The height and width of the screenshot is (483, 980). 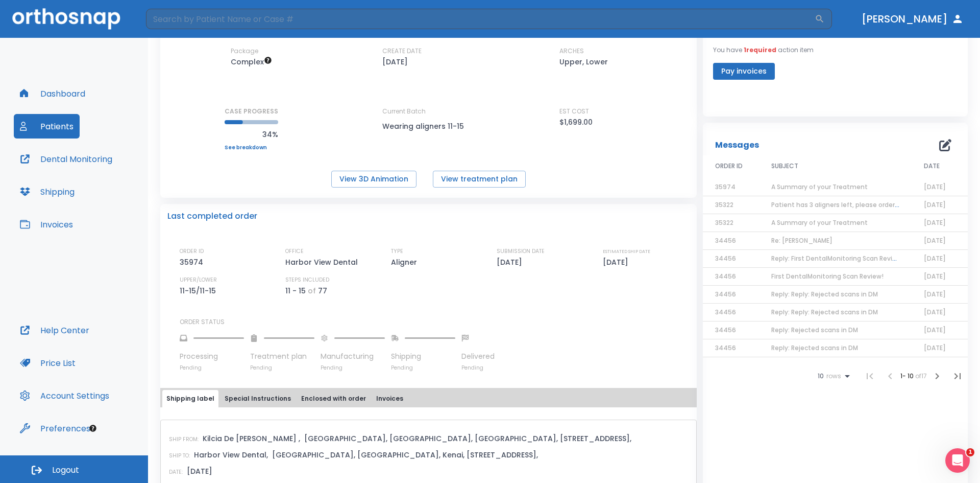 What do you see at coordinates (836, 258) in the screenshot?
I see `span: Reply: First DentalMonitoring Scan Review!` at bounding box center [836, 258].